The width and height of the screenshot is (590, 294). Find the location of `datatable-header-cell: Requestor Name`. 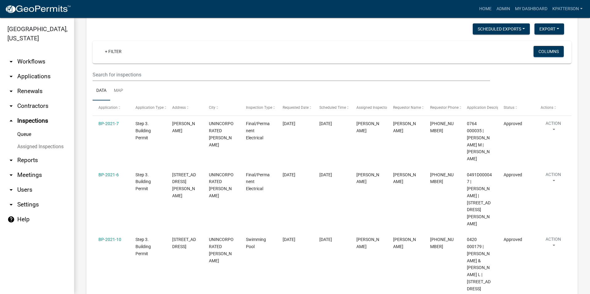

datatable-header-cell: Requestor Name is located at coordinates (405, 108).